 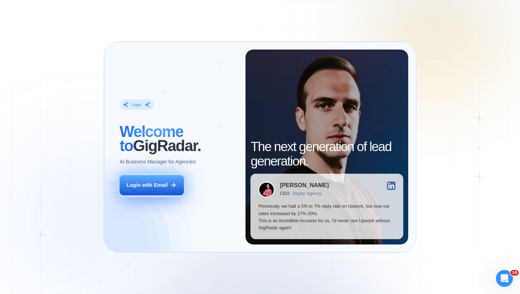 What do you see at coordinates (147, 185) in the screenshot?
I see `div: Login with Email` at bounding box center [147, 185].